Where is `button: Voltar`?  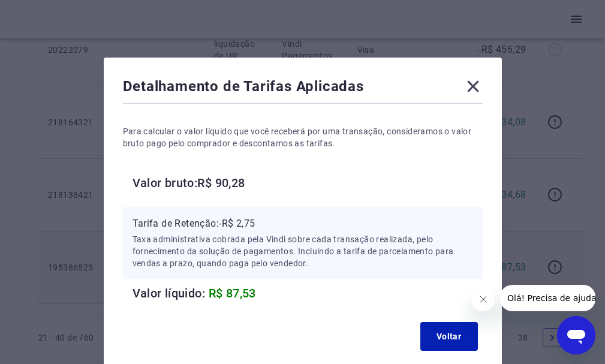
button: Voltar is located at coordinates (449, 337).